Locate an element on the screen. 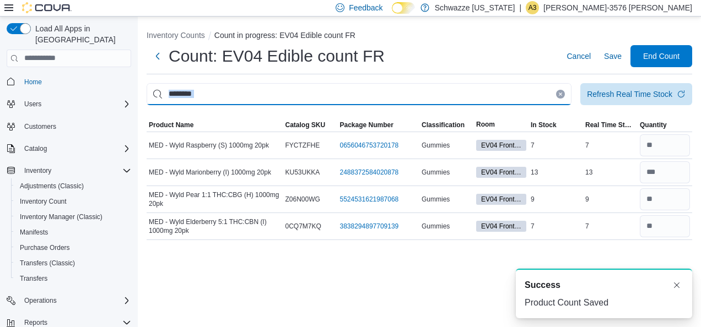  button: End Count is located at coordinates (661, 56).